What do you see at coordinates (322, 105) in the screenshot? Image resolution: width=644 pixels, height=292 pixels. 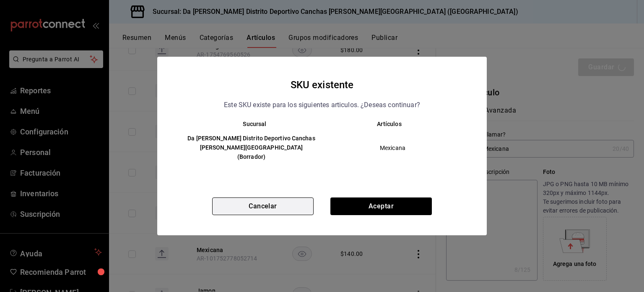 I see `p: Este SKU existe para los siguientes articulos. ¿Deseas continuar?` at bounding box center [322, 105].